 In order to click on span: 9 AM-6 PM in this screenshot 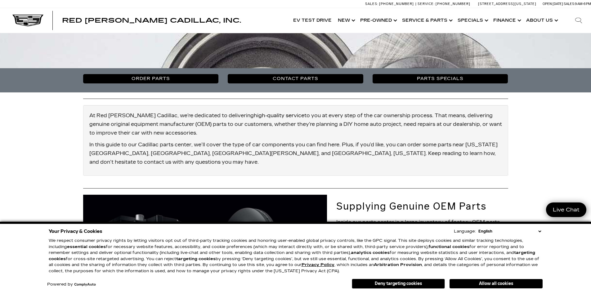, I will do `click(583, 4)`.